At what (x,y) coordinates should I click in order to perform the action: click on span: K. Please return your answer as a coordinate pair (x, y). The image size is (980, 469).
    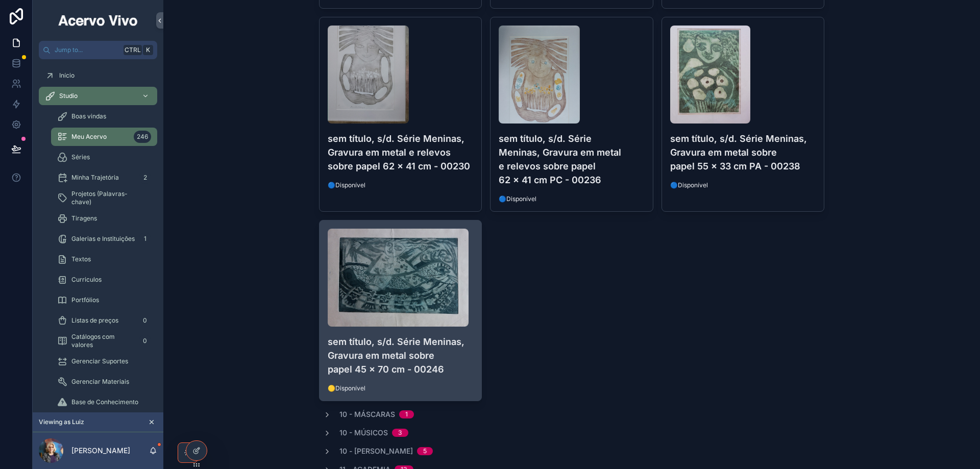
    Looking at the image, I should click on (148, 50).